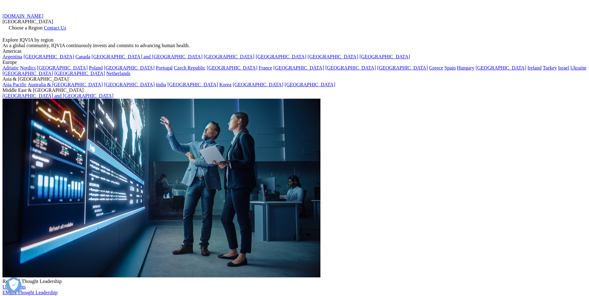  I want to click on a: Israel, so click(564, 68).